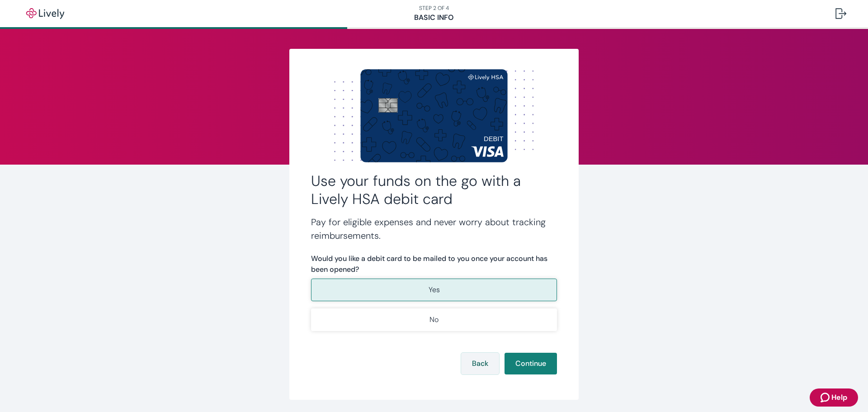  I want to click on p: Yes, so click(434, 290).